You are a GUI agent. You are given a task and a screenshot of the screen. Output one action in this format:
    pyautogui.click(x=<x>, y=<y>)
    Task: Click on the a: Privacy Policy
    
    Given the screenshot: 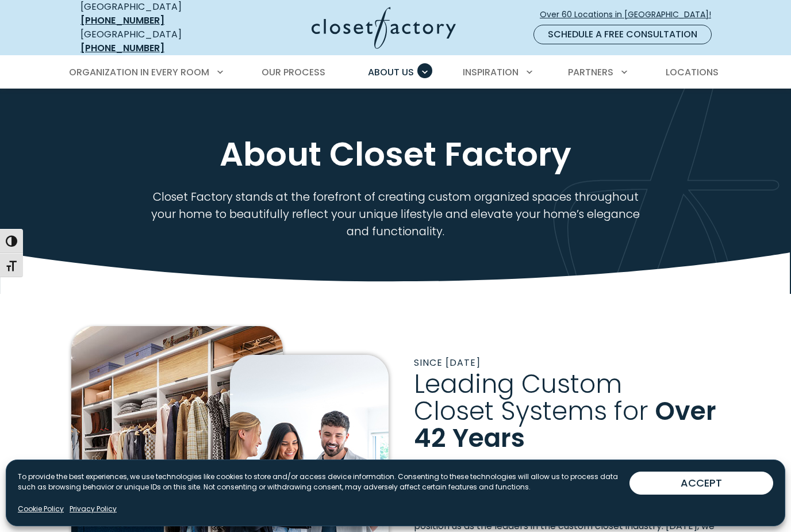 What is the action you would take?
    pyautogui.click(x=93, y=509)
    